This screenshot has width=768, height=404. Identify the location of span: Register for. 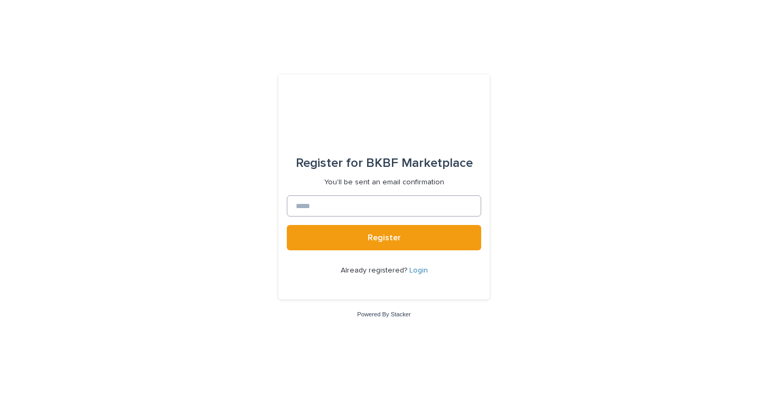
(329, 163).